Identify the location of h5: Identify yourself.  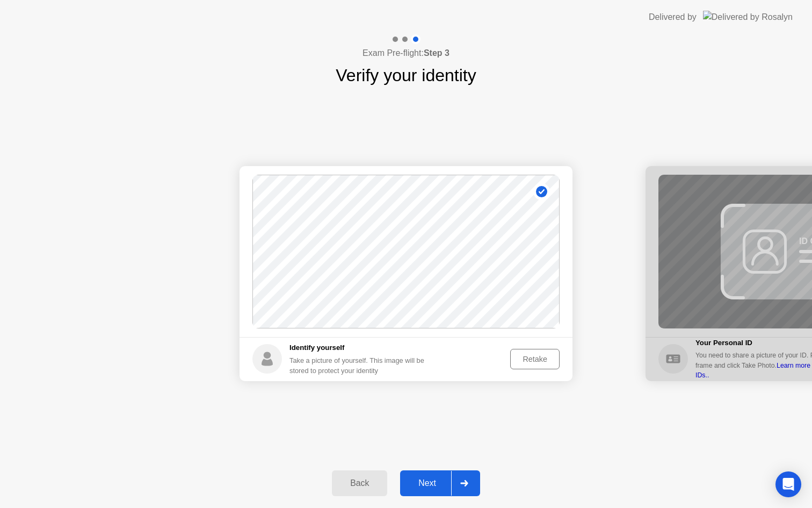
(361, 348).